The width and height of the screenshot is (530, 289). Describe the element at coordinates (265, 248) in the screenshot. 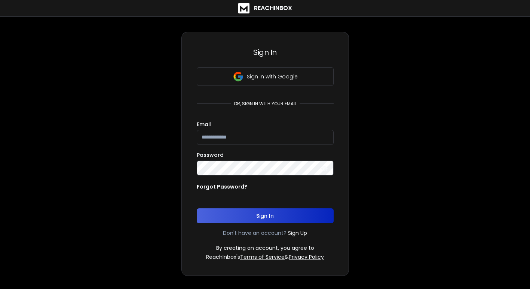

I see `p: By creating an account, you agree to` at that location.